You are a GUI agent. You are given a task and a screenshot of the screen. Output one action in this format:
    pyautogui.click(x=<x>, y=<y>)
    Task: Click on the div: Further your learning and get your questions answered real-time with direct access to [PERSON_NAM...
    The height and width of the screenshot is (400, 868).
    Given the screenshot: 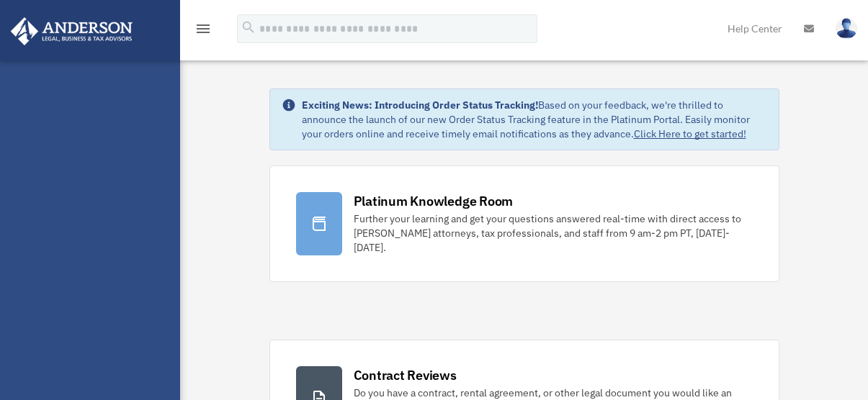 What is the action you would take?
    pyautogui.click(x=553, y=233)
    